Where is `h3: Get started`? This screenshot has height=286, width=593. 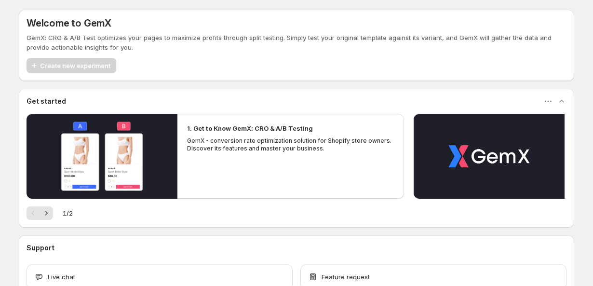
h3: Get started is located at coordinates (46, 101).